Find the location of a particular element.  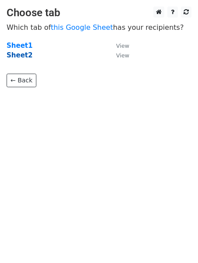

a: this Google Sheet is located at coordinates (82, 27).